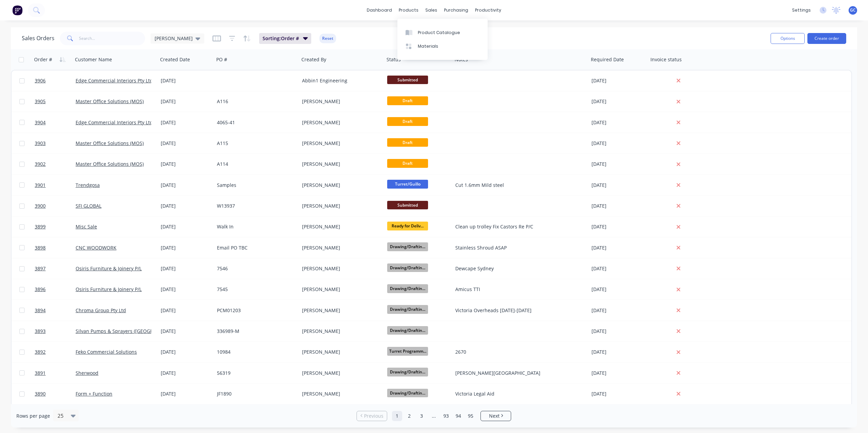 The width and height of the screenshot is (868, 433). Describe the element at coordinates (442, 47) in the screenshot. I see `a: Materials` at that location.